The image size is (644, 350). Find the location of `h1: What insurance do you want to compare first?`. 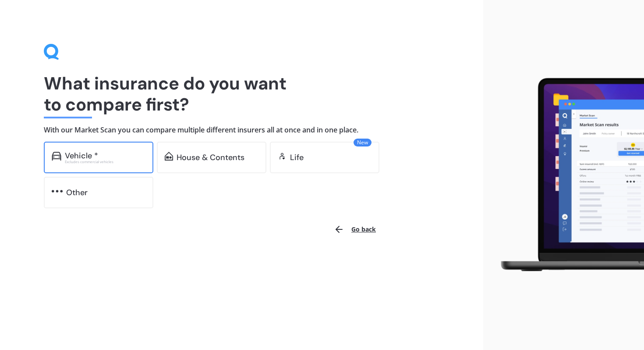

h1: What insurance do you want to compare first? is located at coordinates (241, 94).